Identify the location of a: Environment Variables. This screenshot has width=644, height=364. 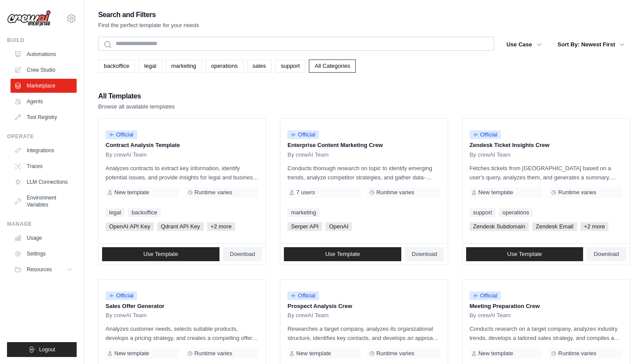
(43, 201).